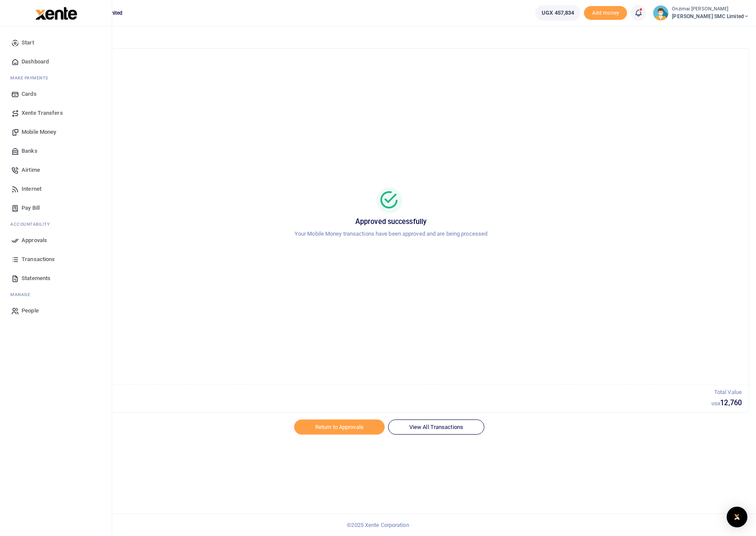  I want to click on h5: Approved successfully, so click(391, 222).